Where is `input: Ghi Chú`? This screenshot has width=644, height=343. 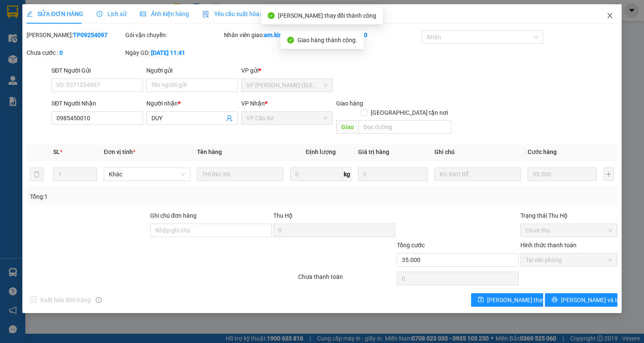
input: Ghi Chú is located at coordinates (477, 174).